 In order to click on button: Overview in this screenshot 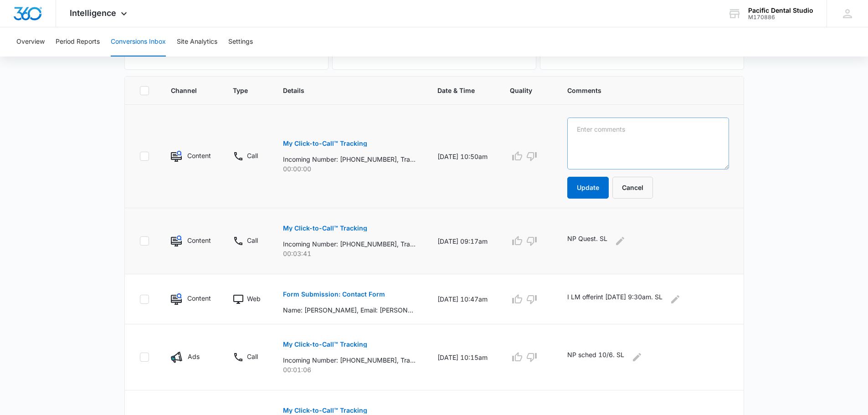, I will do `click(31, 42)`.